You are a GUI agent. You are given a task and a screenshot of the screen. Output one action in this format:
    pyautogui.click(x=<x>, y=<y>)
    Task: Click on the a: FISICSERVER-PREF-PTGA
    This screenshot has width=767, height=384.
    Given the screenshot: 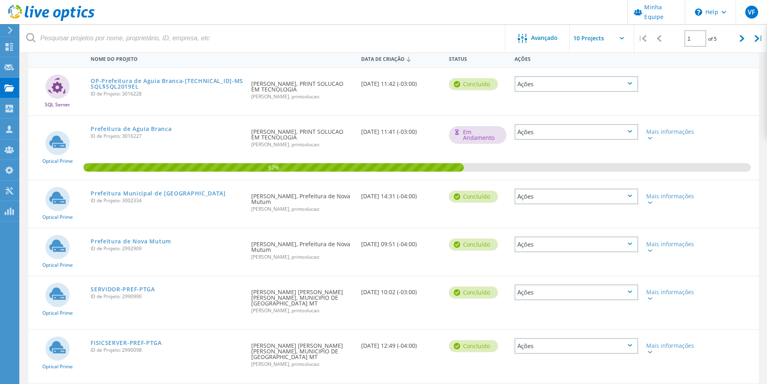 What is the action you would take?
    pyautogui.click(x=126, y=343)
    